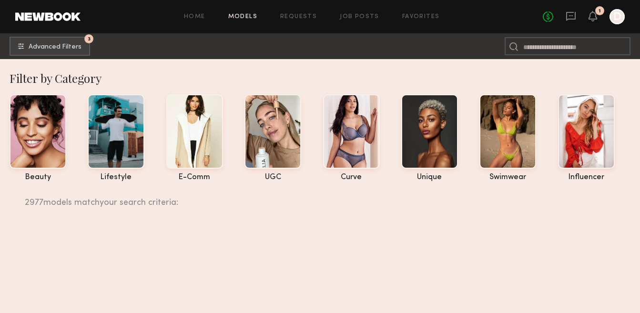  What do you see at coordinates (421, 17) in the screenshot?
I see `a: Favorites` at bounding box center [421, 17].